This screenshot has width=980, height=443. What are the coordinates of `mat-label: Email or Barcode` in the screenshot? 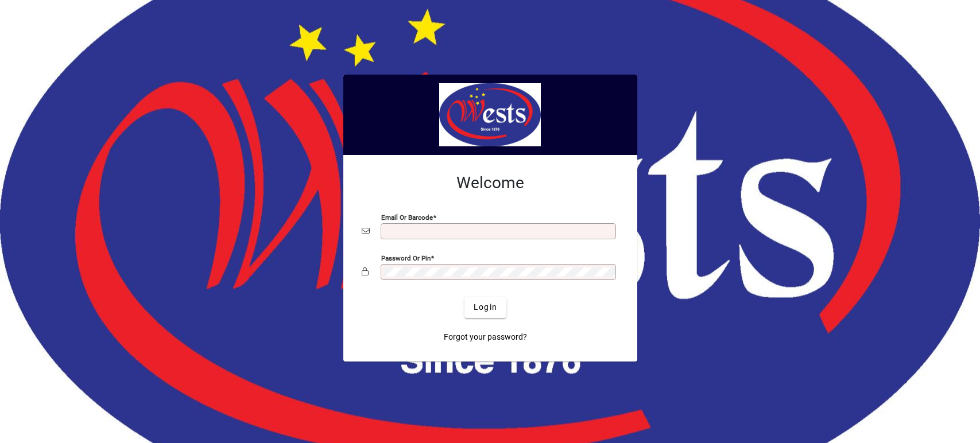 It's located at (407, 217).